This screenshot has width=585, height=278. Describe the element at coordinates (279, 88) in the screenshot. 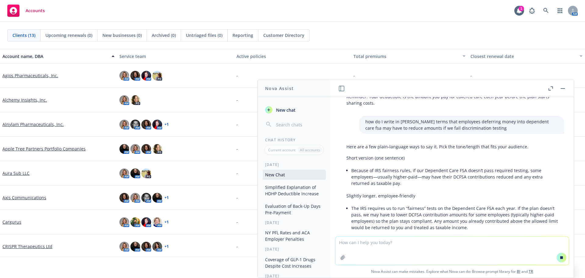

I see `h1: Nova Assist` at that location.